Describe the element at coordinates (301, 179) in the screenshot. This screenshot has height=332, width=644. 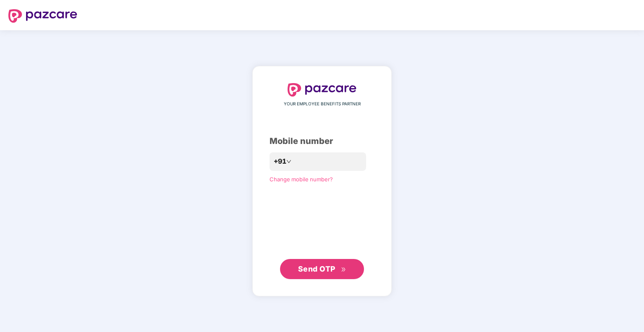
I see `span: Change mobile number?` at that location.